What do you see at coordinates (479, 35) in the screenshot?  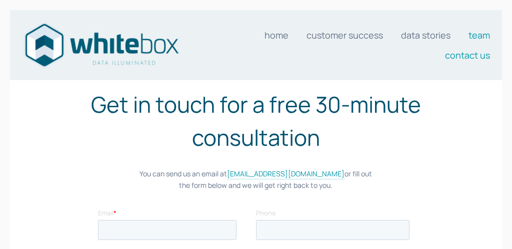 I see `a: Team` at bounding box center [479, 35].